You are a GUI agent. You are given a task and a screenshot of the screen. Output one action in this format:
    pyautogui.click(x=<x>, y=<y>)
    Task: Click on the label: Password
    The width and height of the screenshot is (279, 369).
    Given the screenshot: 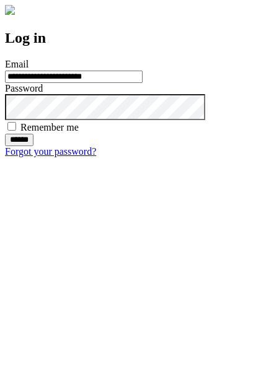 What is the action you would take?
    pyautogui.click(x=24, y=88)
    